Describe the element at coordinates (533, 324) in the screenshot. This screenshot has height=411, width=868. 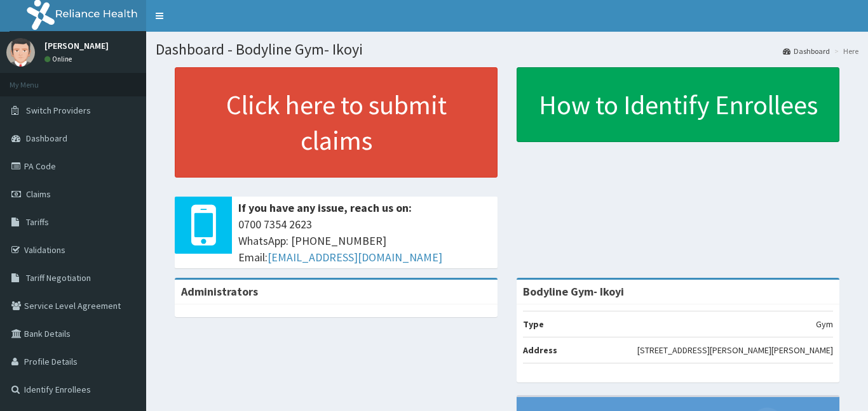
I see `b: Type` at that location.